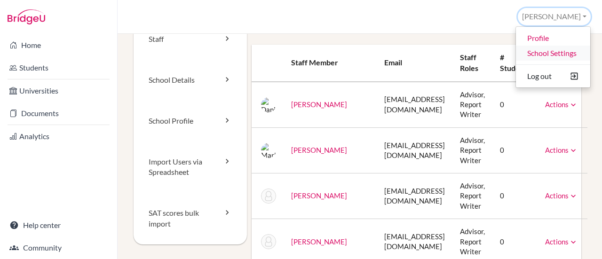 The width and height of the screenshot is (602, 259). What do you see at coordinates (269, 151) in the screenshot?
I see `img: Marlena Bartczak` at bounding box center [269, 151].